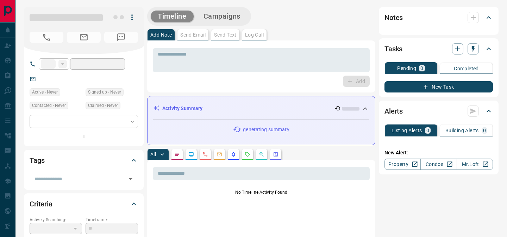  I want to click on svg: Agent Actions, so click(276, 155).